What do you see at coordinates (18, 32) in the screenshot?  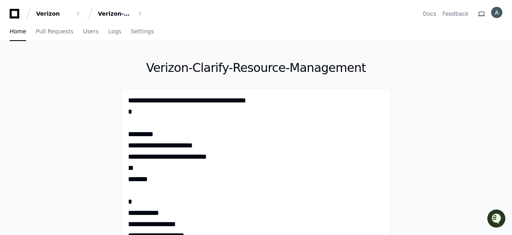 I see `a: Home` at bounding box center [18, 32].